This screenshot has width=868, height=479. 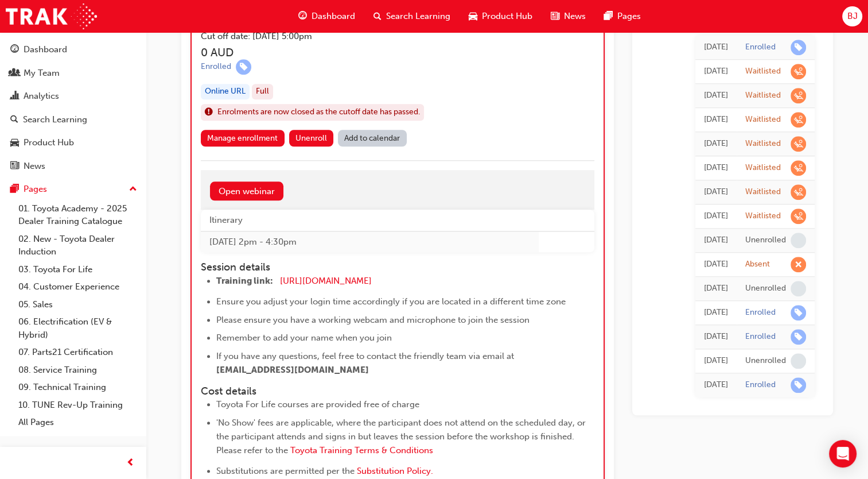 What do you see at coordinates (387, 268) in the screenshot?
I see `h4: Session details` at bounding box center [387, 268].